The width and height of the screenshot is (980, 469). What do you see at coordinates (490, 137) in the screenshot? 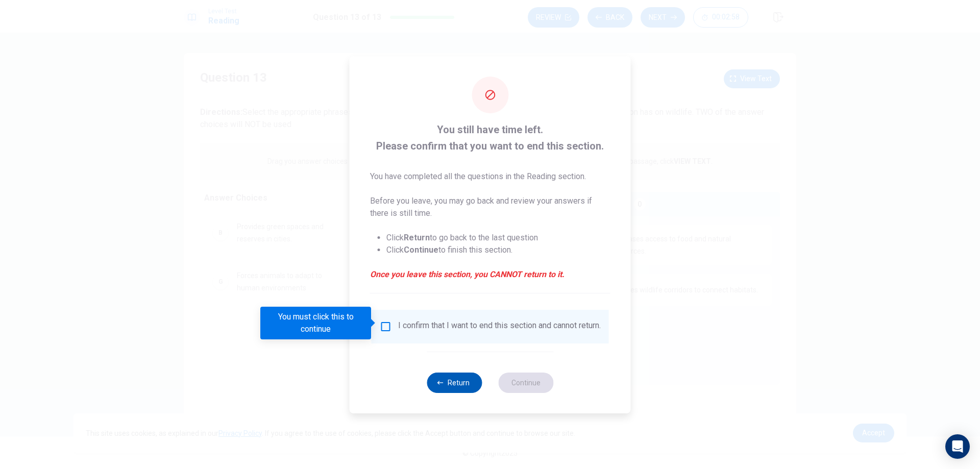
I see `span: You still have time left. Please confirm that you want to end this section.` at bounding box center [490, 137].